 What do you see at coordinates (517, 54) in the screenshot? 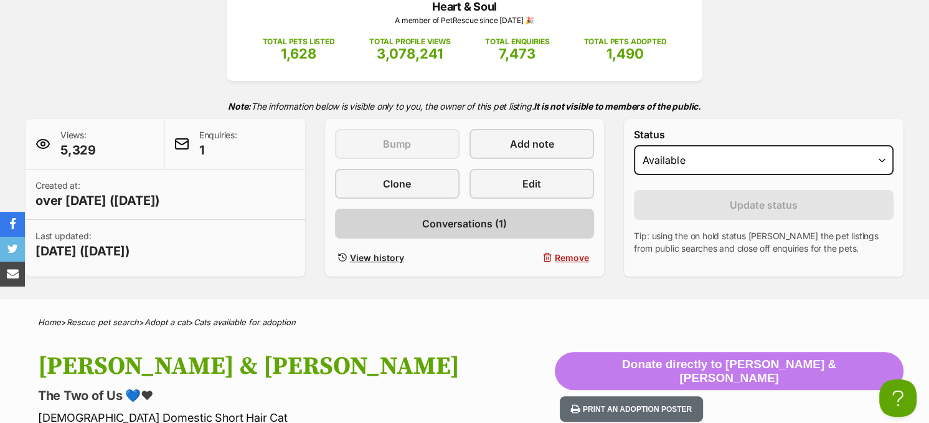
I see `span: 7,473` at bounding box center [517, 54].